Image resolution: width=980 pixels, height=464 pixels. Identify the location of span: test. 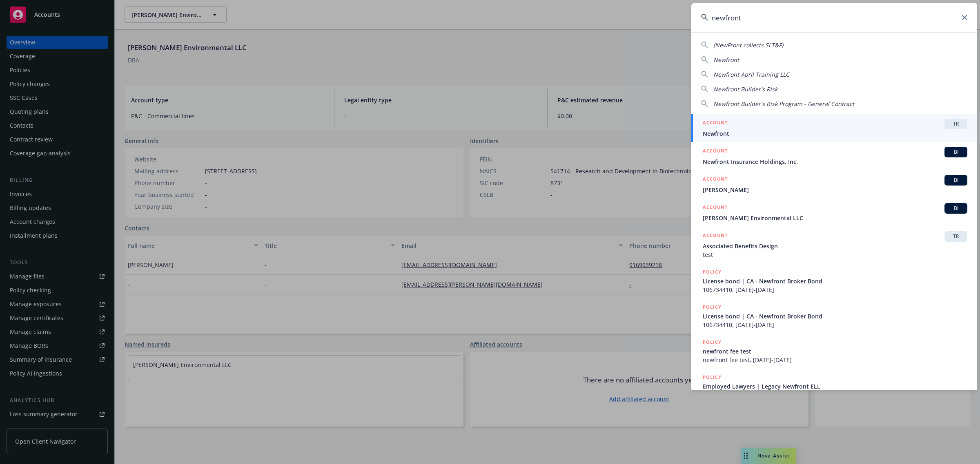
(835, 254).